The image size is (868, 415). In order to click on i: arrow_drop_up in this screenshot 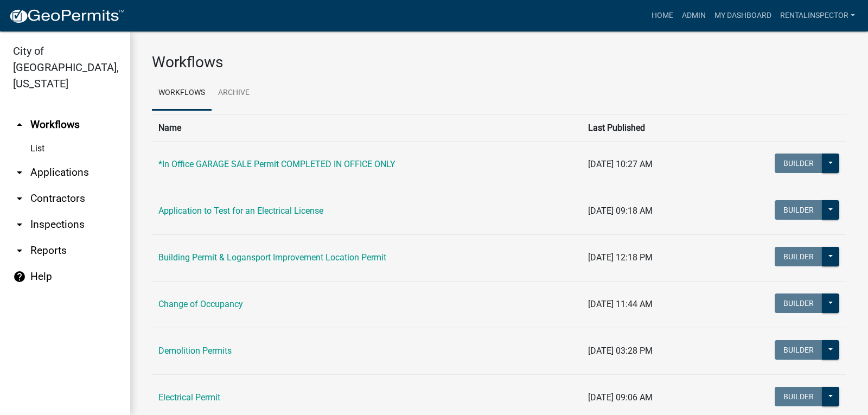, I will do `click(20, 125)`.